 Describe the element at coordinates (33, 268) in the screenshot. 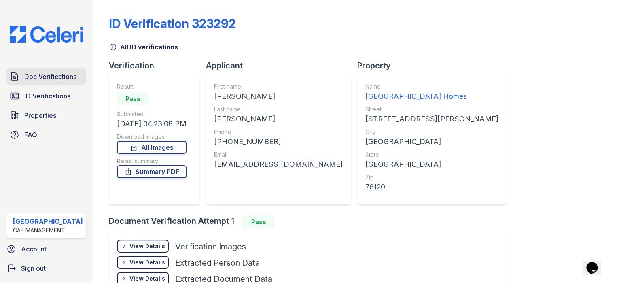

I see `span: Sign out` at that location.